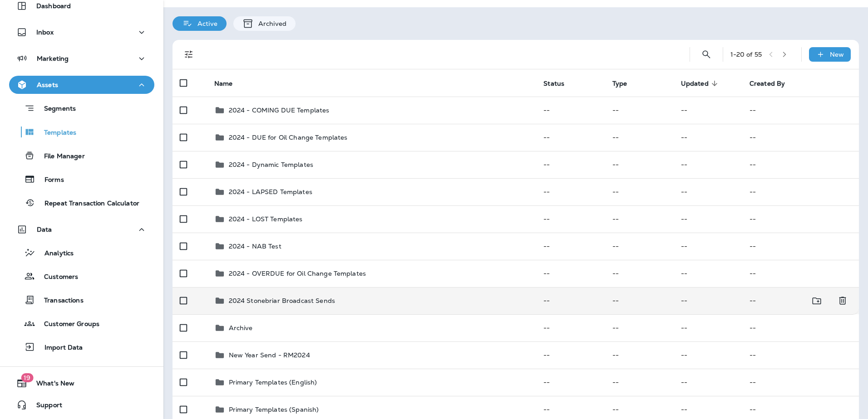 This screenshot has width=868, height=419. Describe the element at coordinates (27, 378) in the screenshot. I see `span: 19` at that location.